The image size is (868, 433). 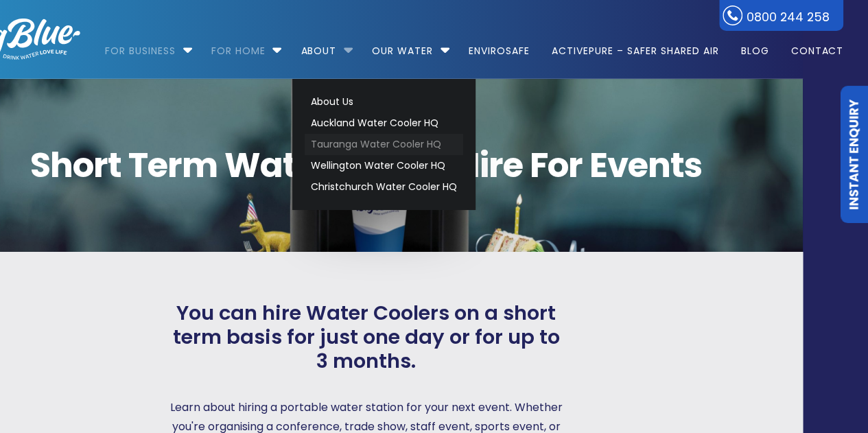 What do you see at coordinates (384, 165) in the screenshot?
I see `a: Wellington Water Cooler HQ` at bounding box center [384, 165].